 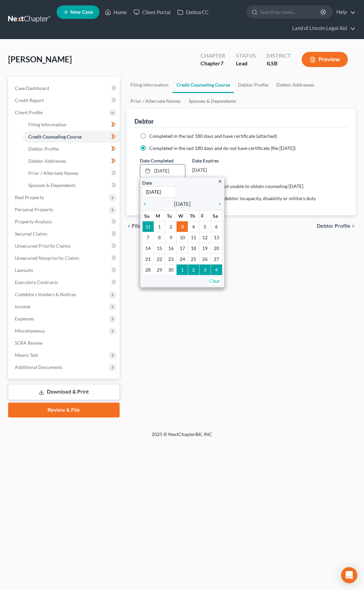 I want to click on th: Su, so click(x=148, y=216).